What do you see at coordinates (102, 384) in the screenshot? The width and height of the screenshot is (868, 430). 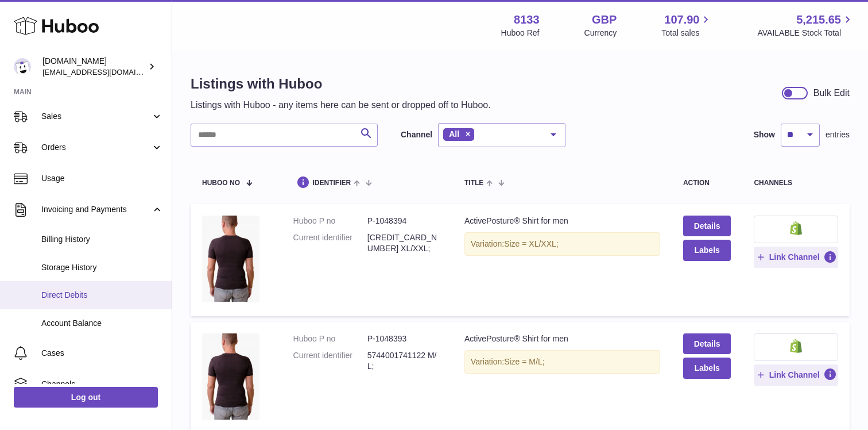 I see `span: Channels` at bounding box center [102, 384].